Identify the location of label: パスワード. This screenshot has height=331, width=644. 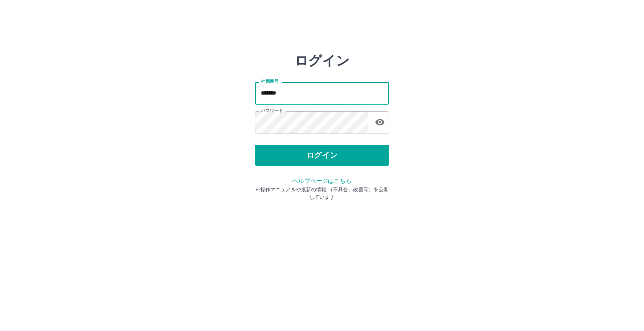
(271, 110).